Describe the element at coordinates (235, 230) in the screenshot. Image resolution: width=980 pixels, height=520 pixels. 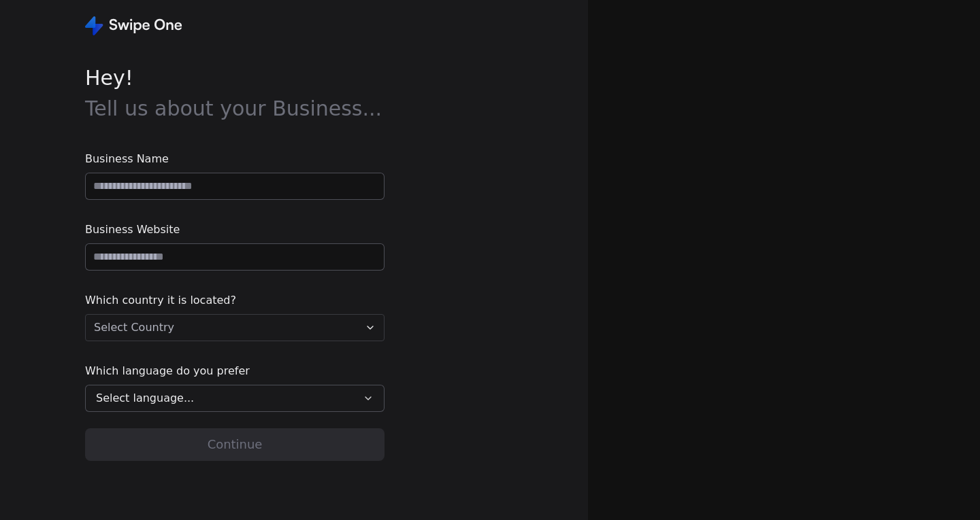
I see `span: Business Website` at that location.